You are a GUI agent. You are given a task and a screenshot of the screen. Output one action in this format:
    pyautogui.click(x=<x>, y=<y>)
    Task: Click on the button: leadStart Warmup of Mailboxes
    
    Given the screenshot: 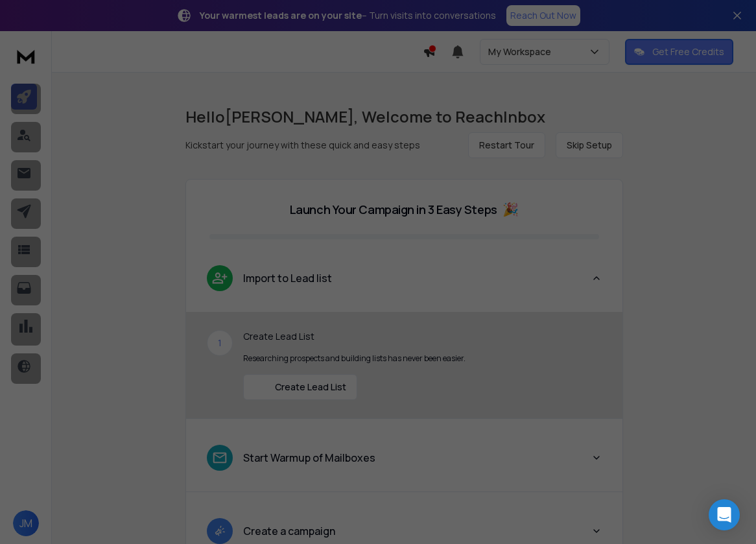 What is the action you would take?
    pyautogui.click(x=404, y=463)
    